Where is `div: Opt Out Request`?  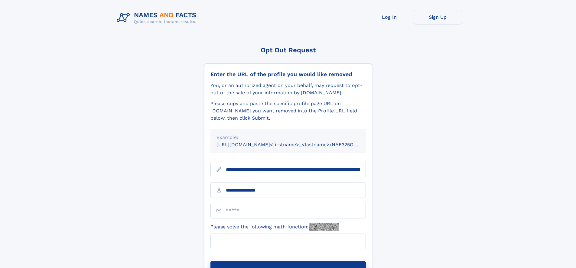
div: Opt Out Request is located at coordinates (288, 50).